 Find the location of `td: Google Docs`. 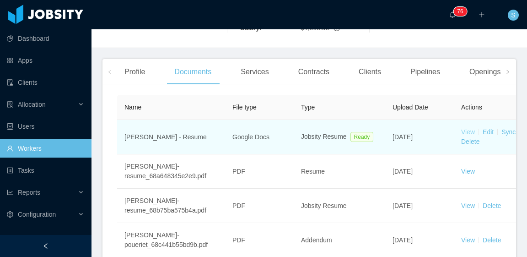

td: Google Docs is located at coordinates (259, 137).